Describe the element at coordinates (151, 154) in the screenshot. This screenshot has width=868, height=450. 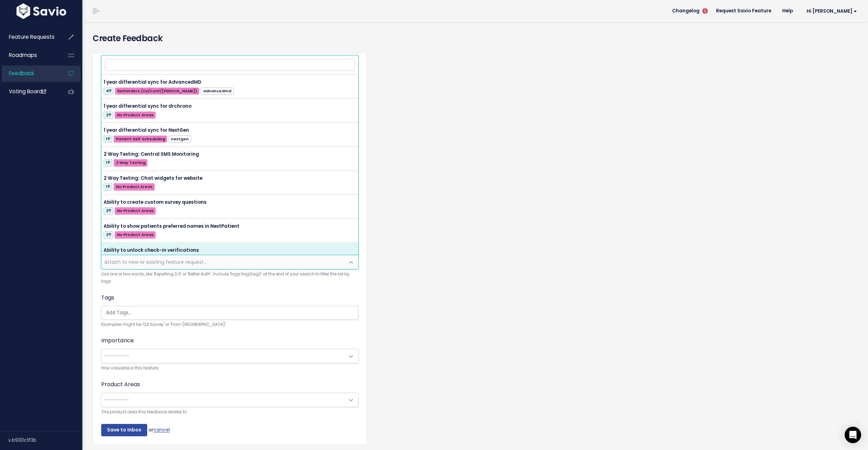
I see `span: 2 Way Texting: Central SMS Monitoring` at that location.